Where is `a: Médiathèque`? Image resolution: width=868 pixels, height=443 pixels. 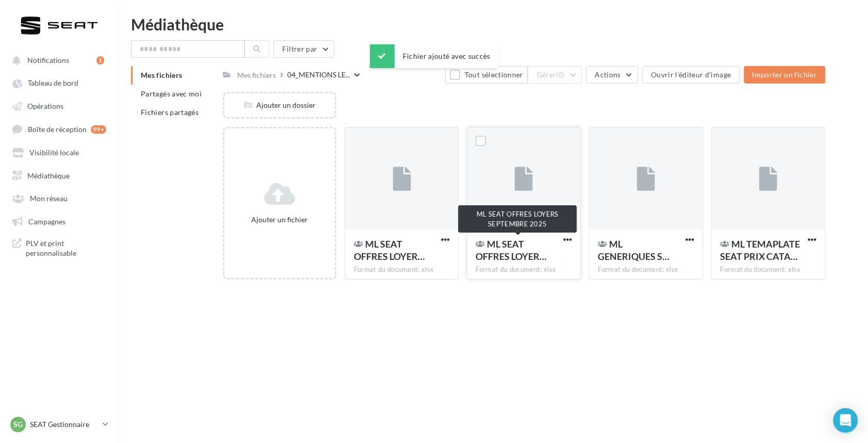
a: Médiathèque is located at coordinates (59, 175).